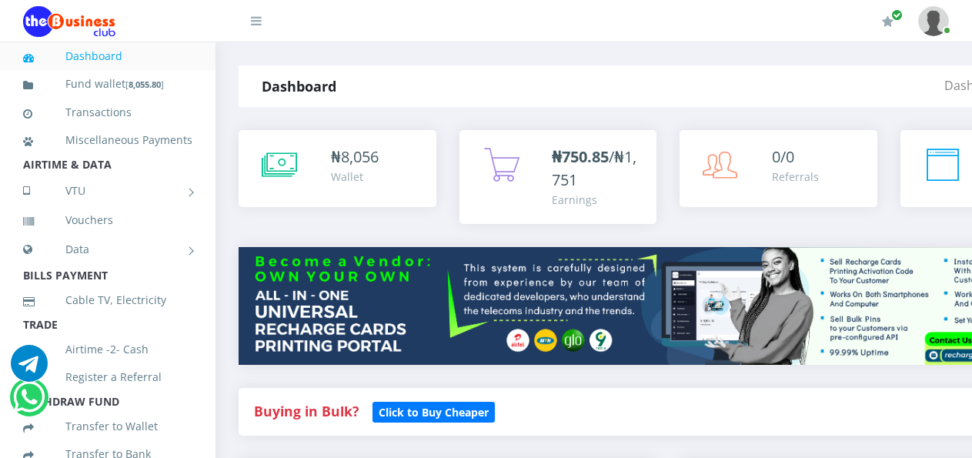 The image size is (972, 458). I want to click on span: Renew/Upgrade Subscription, so click(897, 15).